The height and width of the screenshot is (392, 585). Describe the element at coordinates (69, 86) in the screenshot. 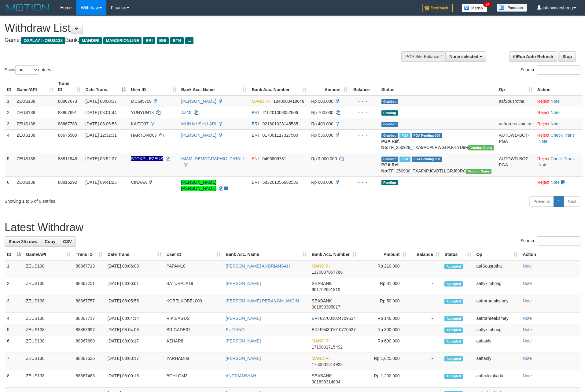

I see `th: Trans ID: activate to sort column ascending` at that location.